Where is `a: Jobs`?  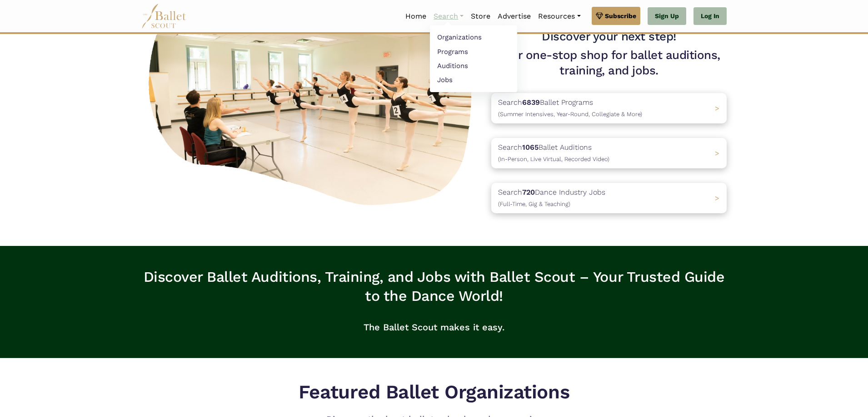 a: Jobs is located at coordinates (473, 79).